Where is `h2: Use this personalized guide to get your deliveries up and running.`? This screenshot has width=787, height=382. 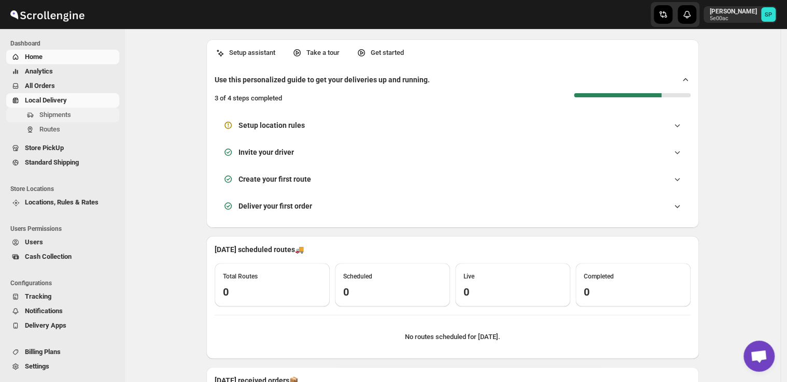
h2: Use this personalized guide to get your deliveries up and running. is located at coordinates (322, 80).